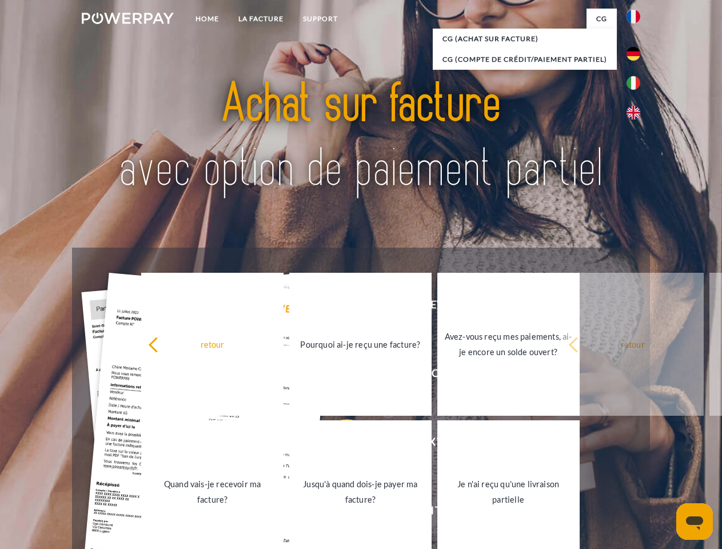  What do you see at coordinates (508, 344) in the screenshot?
I see `a: Avez-vous reçu mes paiements, ai-je encore un solde ouvert?` at bounding box center [508, 344].